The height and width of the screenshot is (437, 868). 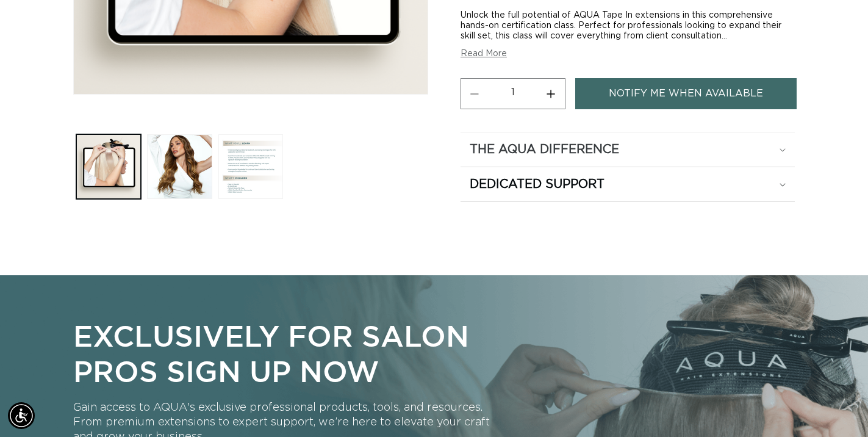 I want to click on div: Unlock the full potential of AQUA Tape In extensions in this comprehensive hands-on certification..., so click(x=628, y=26).